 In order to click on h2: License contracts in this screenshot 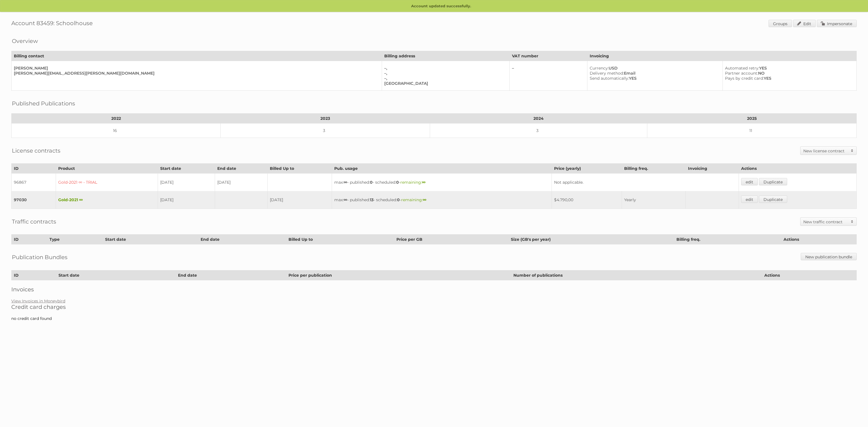, I will do `click(36, 150)`.